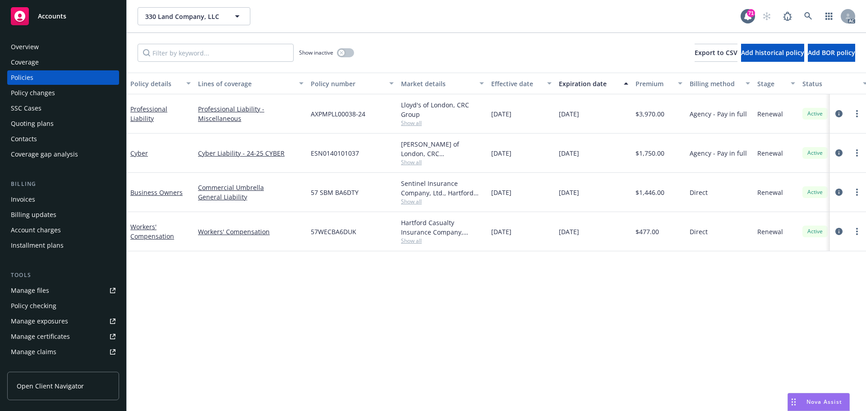 This screenshot has height=411, width=866. Describe the element at coordinates (63, 337) in the screenshot. I see `a: Manage certificates` at that location.